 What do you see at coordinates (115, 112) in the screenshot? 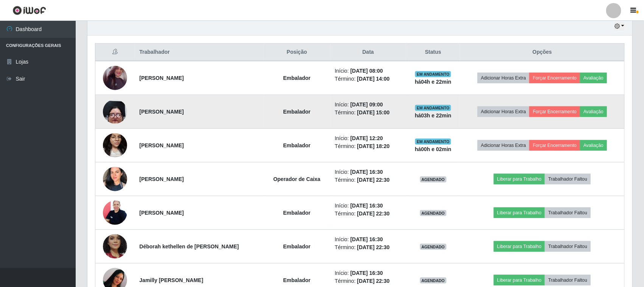
I see `img: 1748467830576.jpeg` at bounding box center [115, 112].